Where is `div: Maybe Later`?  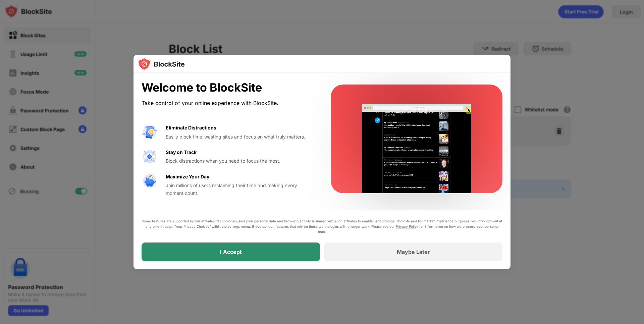
div: Maybe Later is located at coordinates (413, 252).